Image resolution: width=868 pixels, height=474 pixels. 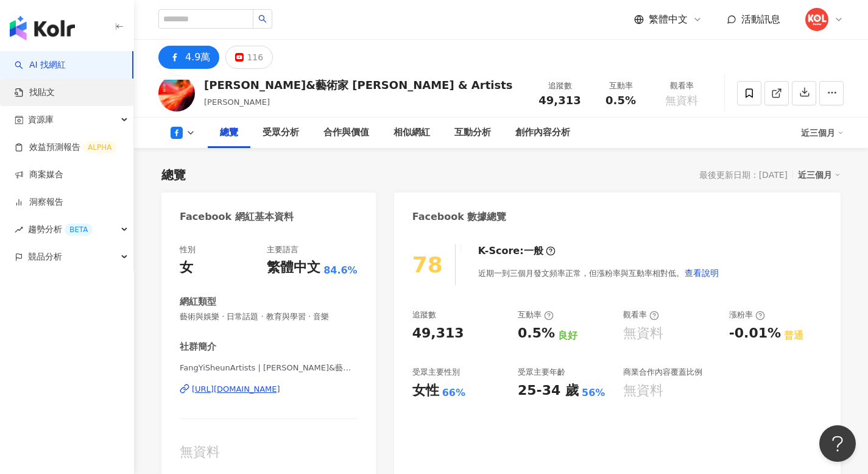 I want to click on div: 繁體中文, so click(x=294, y=268).